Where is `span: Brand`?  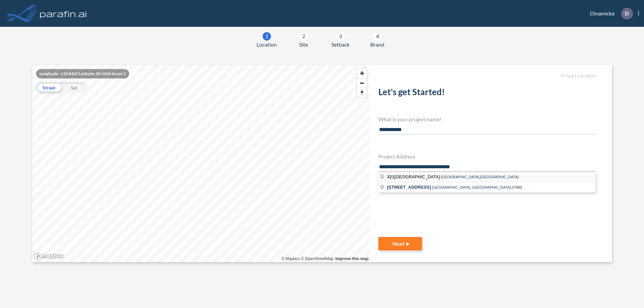
span: Brand is located at coordinates (377, 44).